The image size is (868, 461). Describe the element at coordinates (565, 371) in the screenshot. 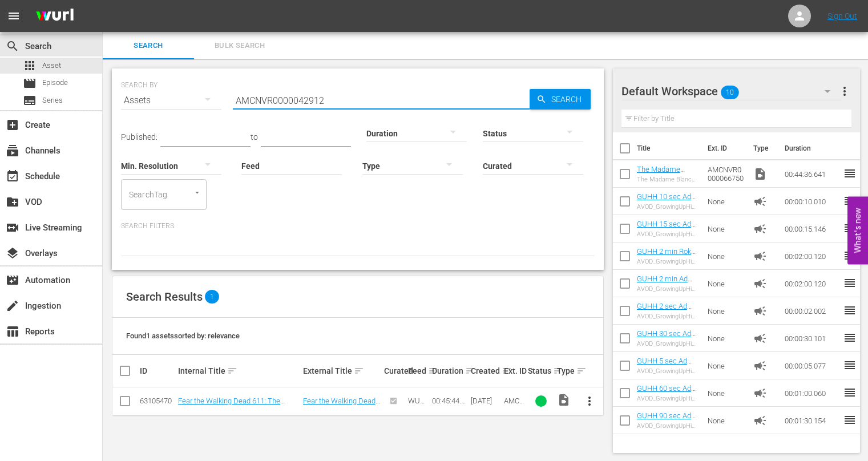

I see `div: Type` at that location.